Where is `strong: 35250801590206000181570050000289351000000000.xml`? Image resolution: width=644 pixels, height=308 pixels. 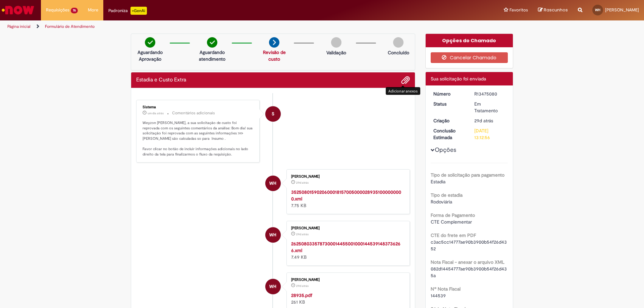
strong: 35250801590206000181570050000289351000000000.xml is located at coordinates (346, 195).